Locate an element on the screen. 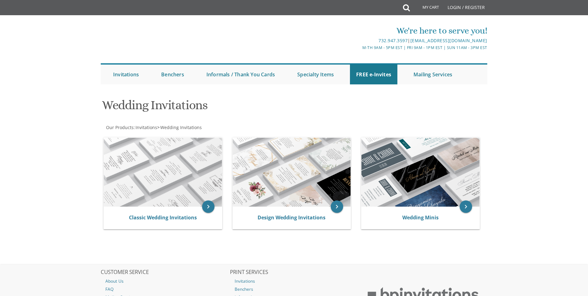 The image size is (588, 296). span: Invitations is located at coordinates (146, 127).